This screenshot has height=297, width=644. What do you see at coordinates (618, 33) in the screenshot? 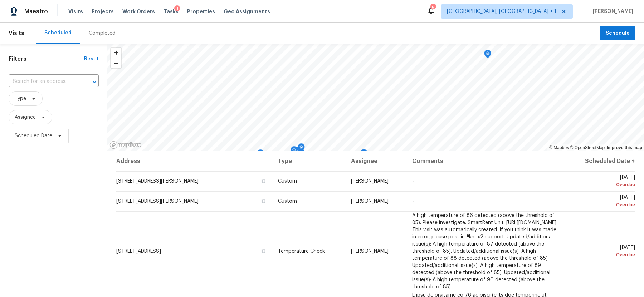
I see `button: Schedule` at bounding box center [618, 33].